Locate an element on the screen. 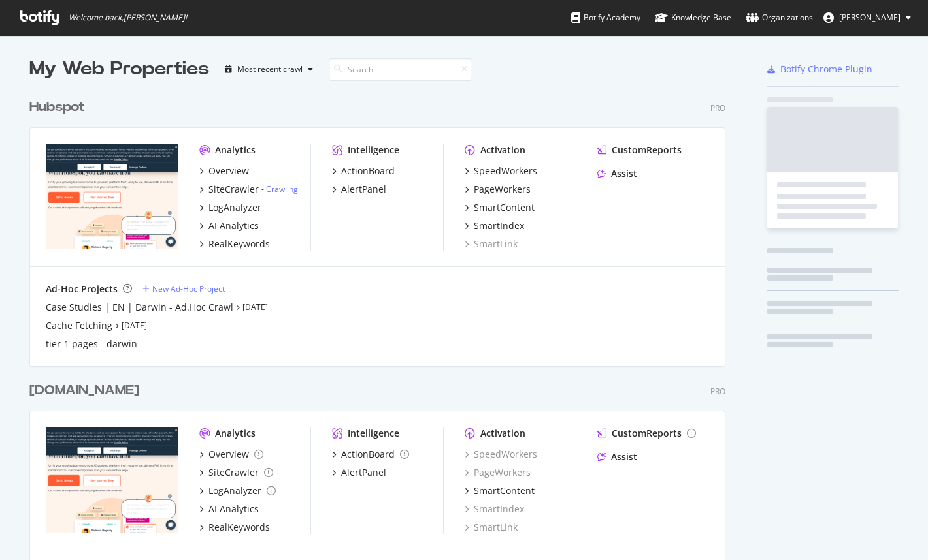 Image resolution: width=928 pixels, height=560 pixels. a: Hubspot is located at coordinates (59, 107).